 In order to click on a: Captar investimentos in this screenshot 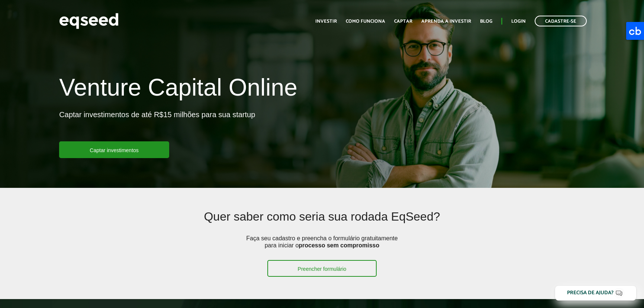, I will do `click(114, 149)`.